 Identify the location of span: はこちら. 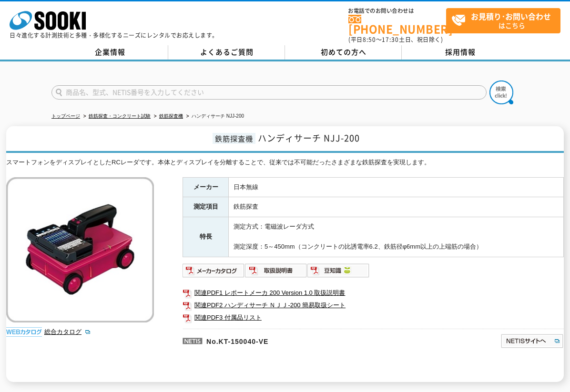
(506, 21).